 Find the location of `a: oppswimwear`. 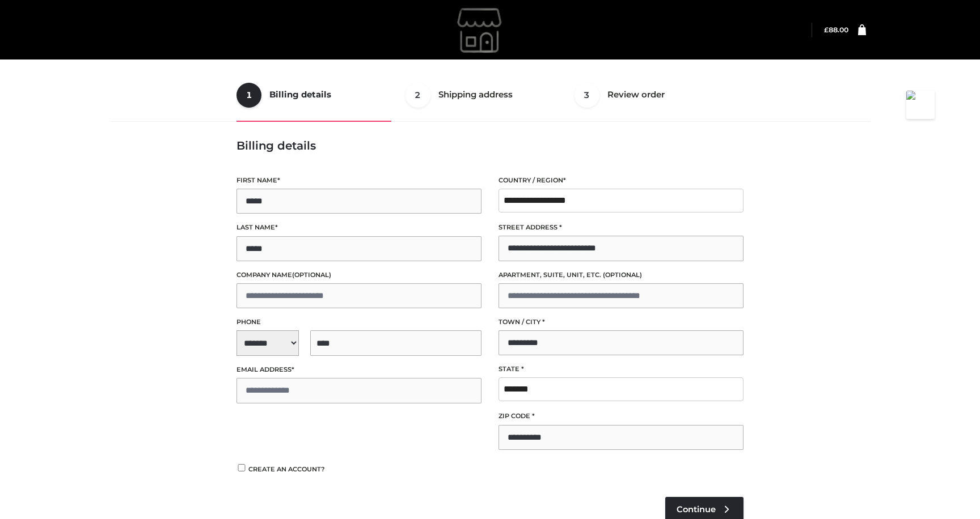

a: oppswimwear is located at coordinates (481, 30).